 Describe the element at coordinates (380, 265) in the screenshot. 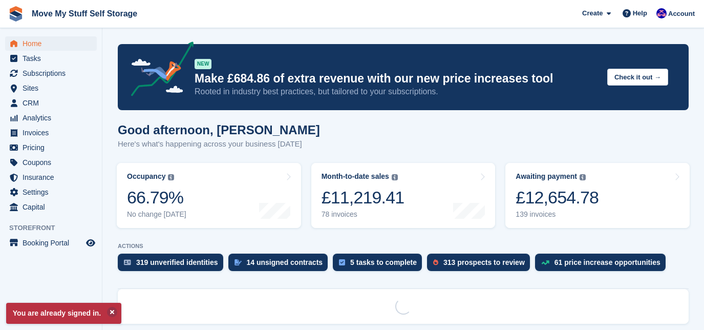

I see `a: 5 tasks to complete` at that location.